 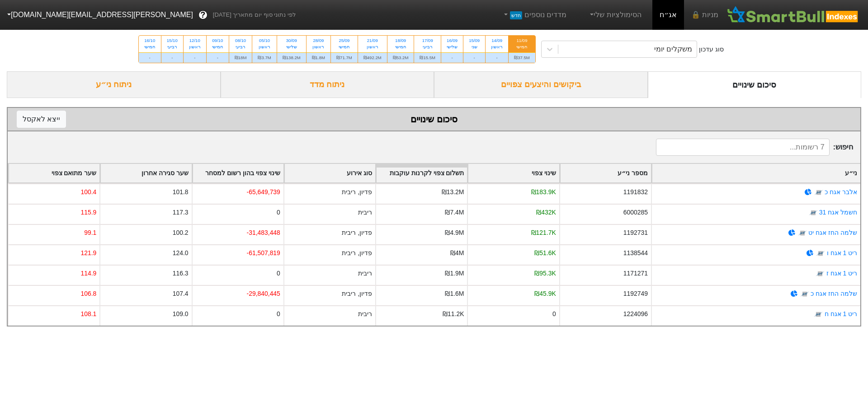 I want to click on div: 1192749, so click(x=636, y=294).